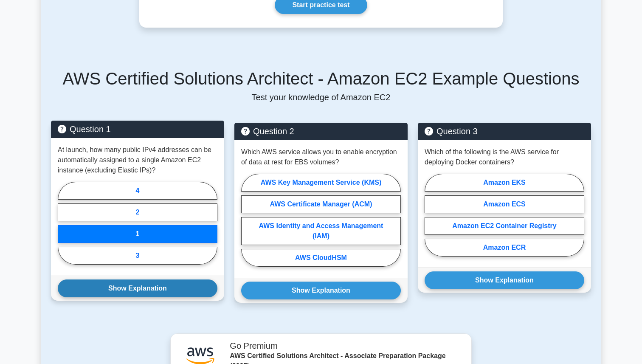 This screenshot has height=364, width=642. What do you see at coordinates (504, 182) in the screenshot?
I see `label: Amazon EKS` at bounding box center [504, 182].